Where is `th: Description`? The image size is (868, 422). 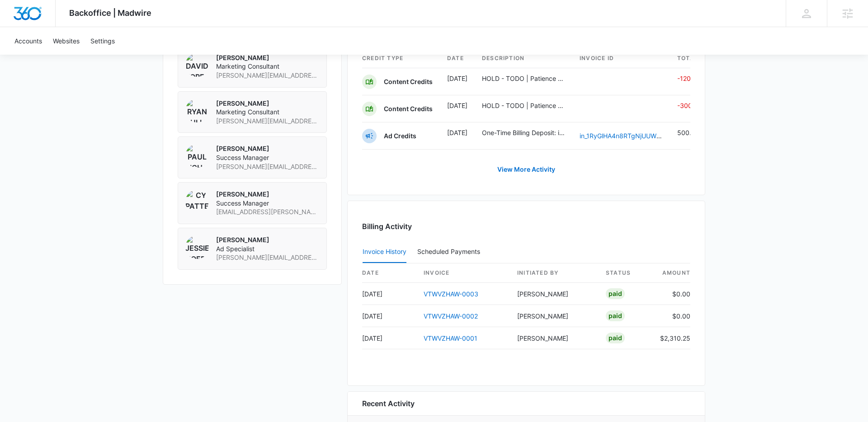 th: Description is located at coordinates (524, 58).